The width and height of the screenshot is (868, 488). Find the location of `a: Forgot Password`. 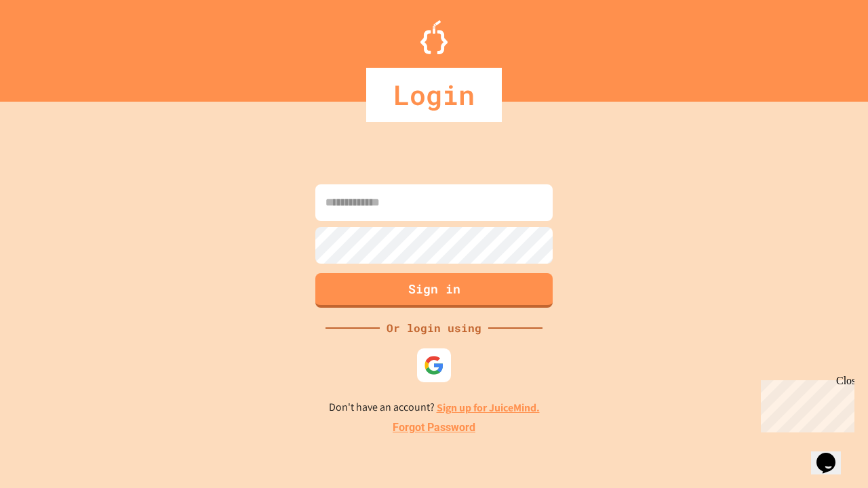

a: Forgot Password is located at coordinates (434, 428).